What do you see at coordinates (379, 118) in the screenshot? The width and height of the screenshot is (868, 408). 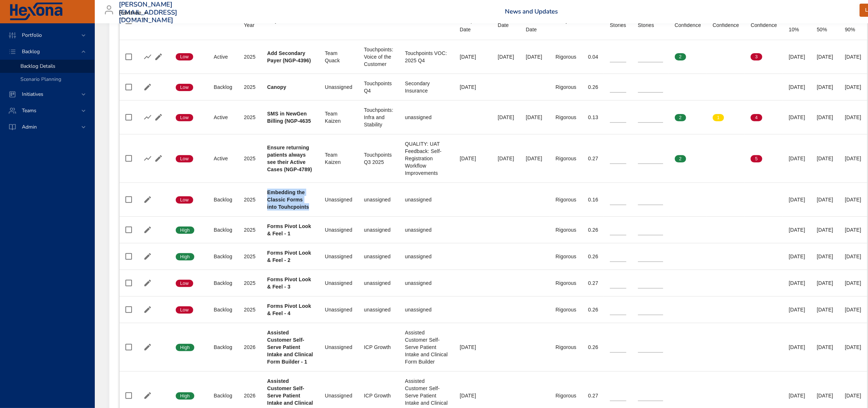 I see `div: Touchpoints: Infra and Stability` at bounding box center [379, 118].